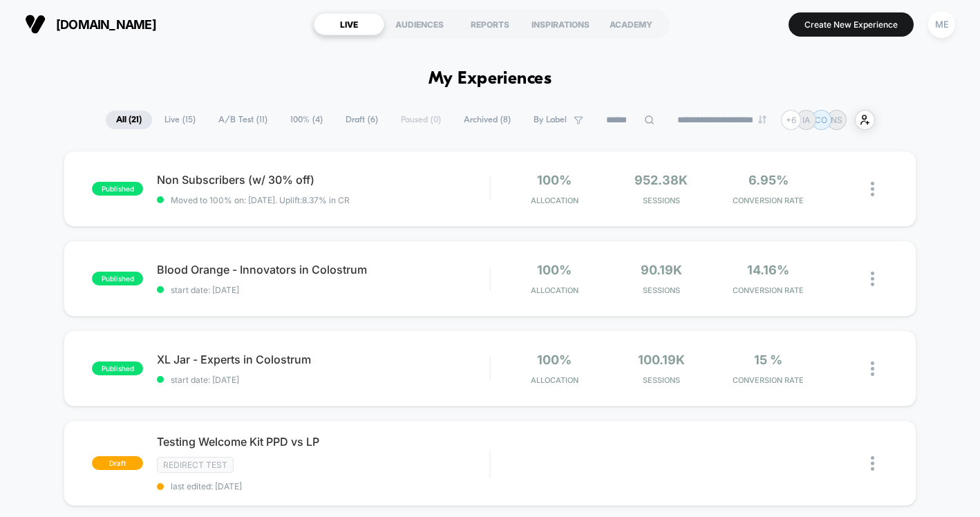 Image resolution: width=980 pixels, height=517 pixels. Describe the element at coordinates (306, 120) in the screenshot. I see `span: 100% ( 4 )` at that location.